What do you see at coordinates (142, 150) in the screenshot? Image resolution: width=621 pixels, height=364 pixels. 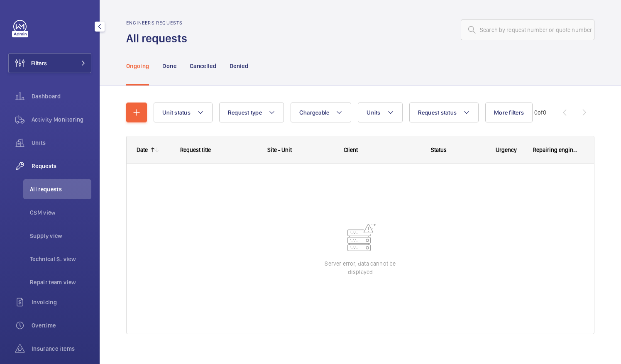 I see `div: Date` at bounding box center [142, 150].